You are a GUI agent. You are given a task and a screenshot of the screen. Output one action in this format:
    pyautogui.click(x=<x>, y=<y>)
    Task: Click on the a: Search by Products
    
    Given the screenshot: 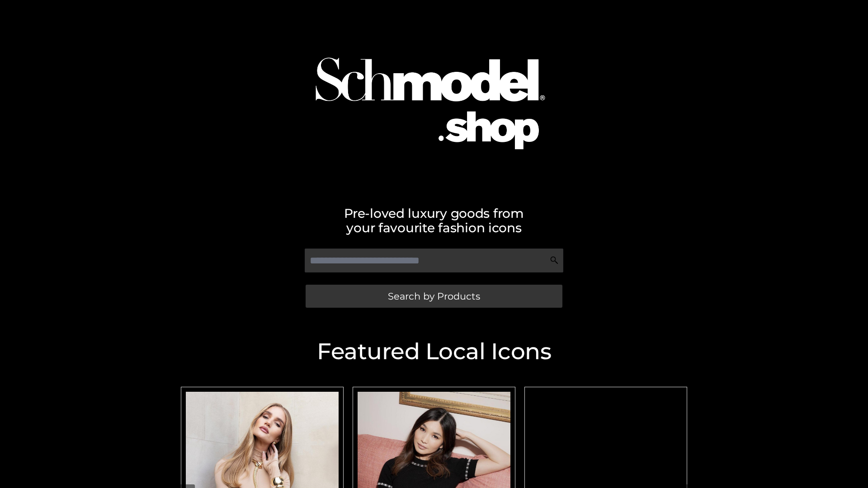 What is the action you would take?
    pyautogui.click(x=434, y=297)
    